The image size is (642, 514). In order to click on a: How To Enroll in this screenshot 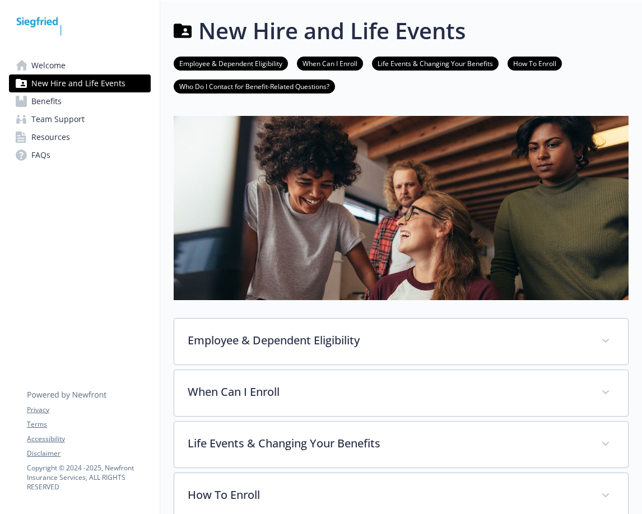, I will do `click(534, 63)`.